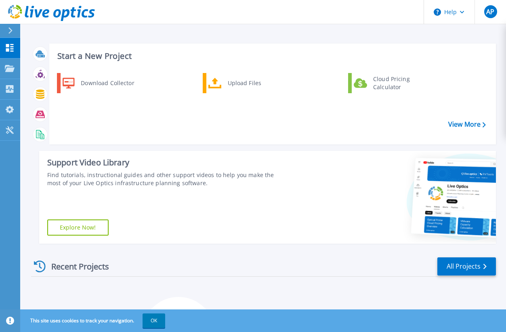 The image size is (506, 332). I want to click on div: Find tutorials, instructional guides and other support videos to help you make the most of your L..., so click(166, 179).